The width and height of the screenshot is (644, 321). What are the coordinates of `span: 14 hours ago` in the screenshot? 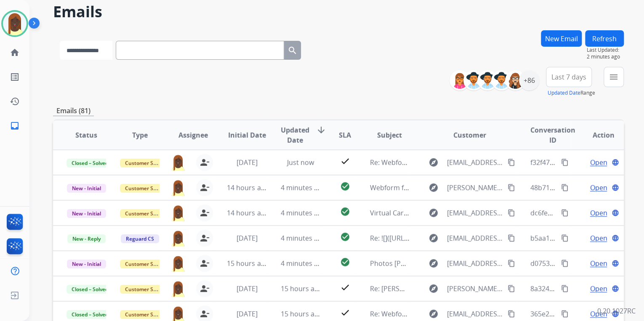 It's located at (247, 213).